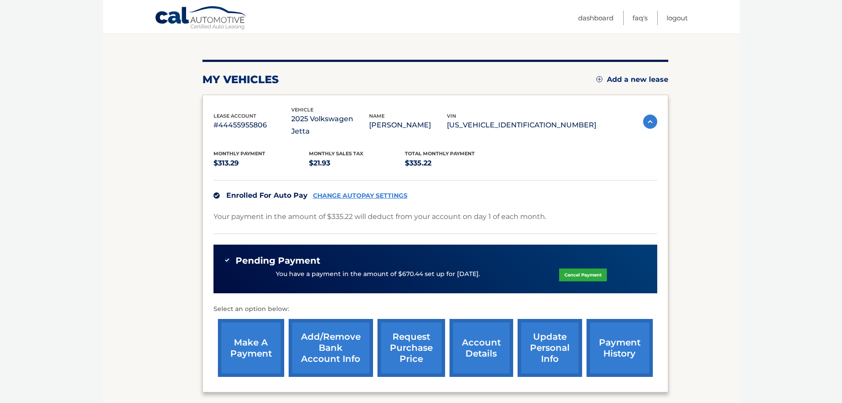 The width and height of the screenshot is (842, 403). I want to click on p: $313.29, so click(261, 163).